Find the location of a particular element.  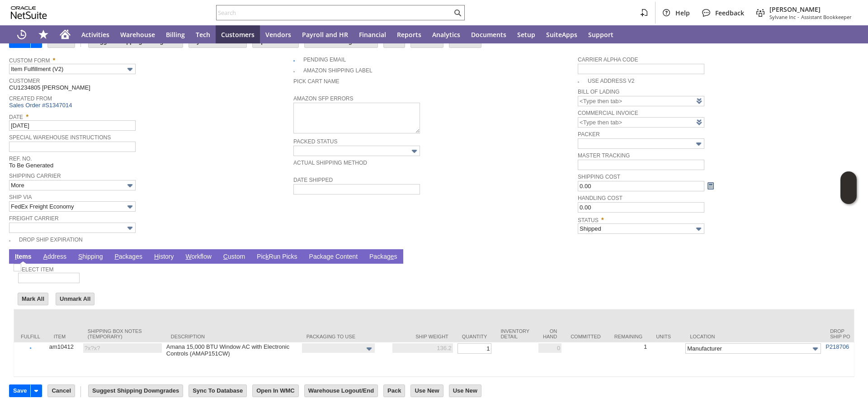

a: Handling Cost is located at coordinates (600, 198).